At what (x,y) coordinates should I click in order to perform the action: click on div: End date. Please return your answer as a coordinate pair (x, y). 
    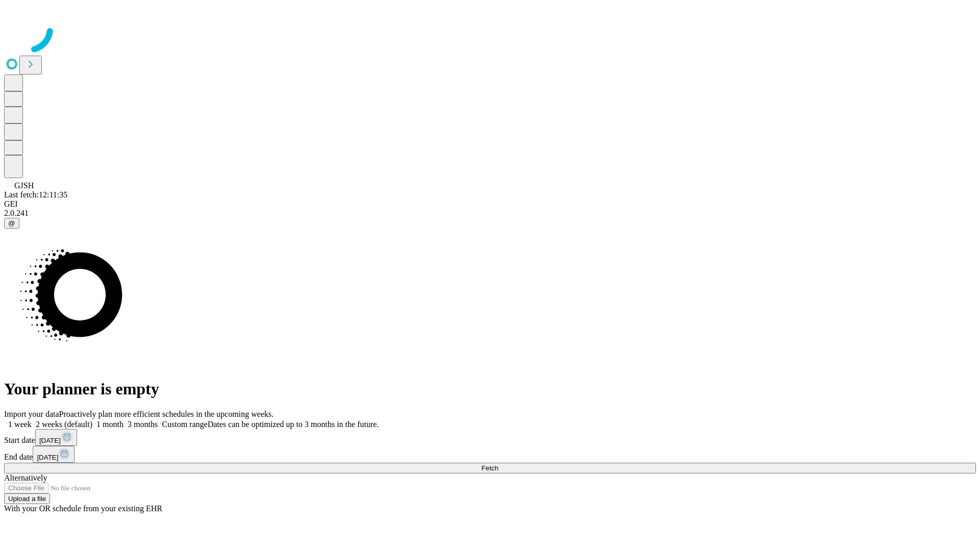
    Looking at the image, I should click on (490, 454).